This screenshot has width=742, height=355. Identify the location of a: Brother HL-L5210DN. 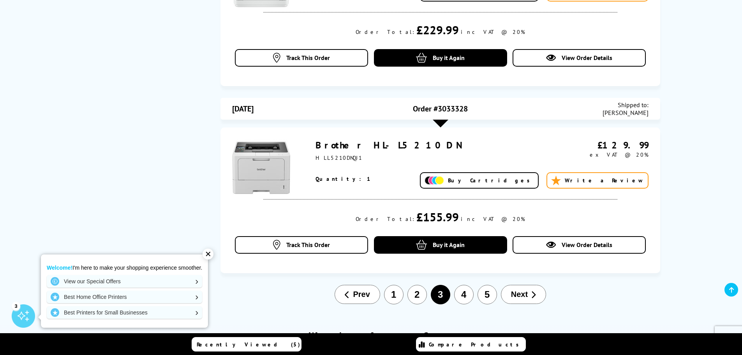
(389, 145).